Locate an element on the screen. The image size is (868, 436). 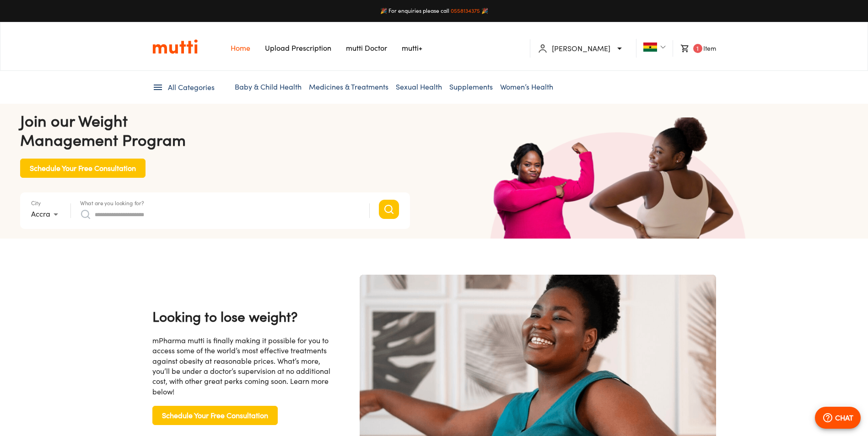
button: CHAT is located at coordinates (838, 418).